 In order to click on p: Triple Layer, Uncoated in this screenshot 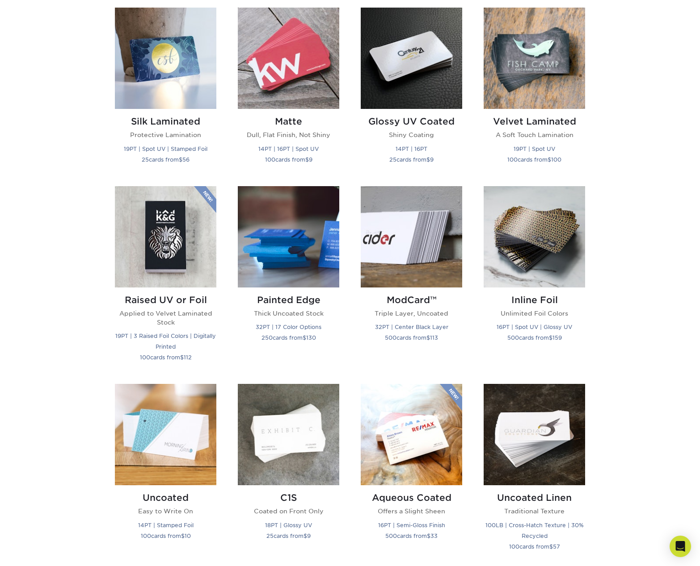, I will do `click(411, 314)`.